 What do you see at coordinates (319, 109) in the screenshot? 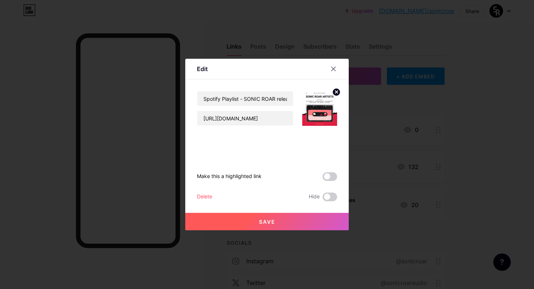
I see `img: link_thumbnail` at bounding box center [319, 109].